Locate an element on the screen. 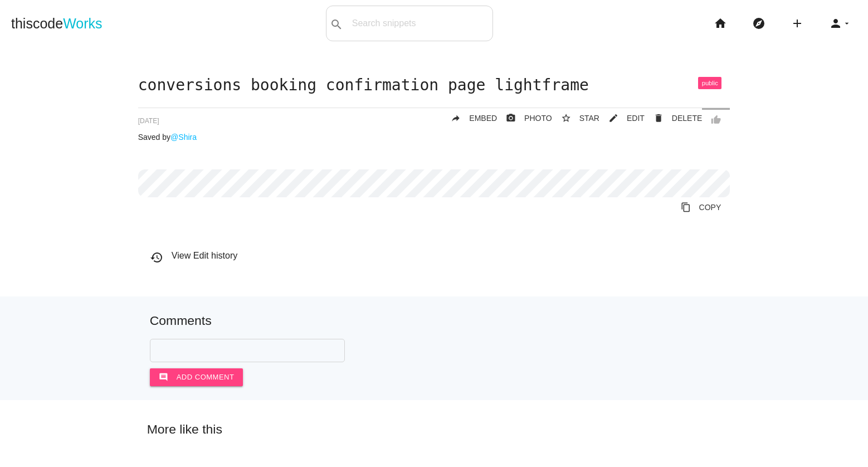 The image size is (868, 467). i: photo_camera is located at coordinates (511, 118).